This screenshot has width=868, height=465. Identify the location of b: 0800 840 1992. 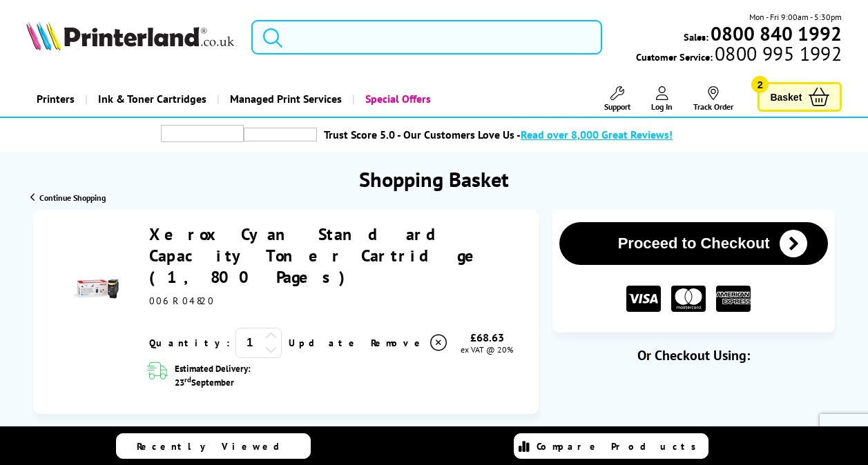
(777, 33).